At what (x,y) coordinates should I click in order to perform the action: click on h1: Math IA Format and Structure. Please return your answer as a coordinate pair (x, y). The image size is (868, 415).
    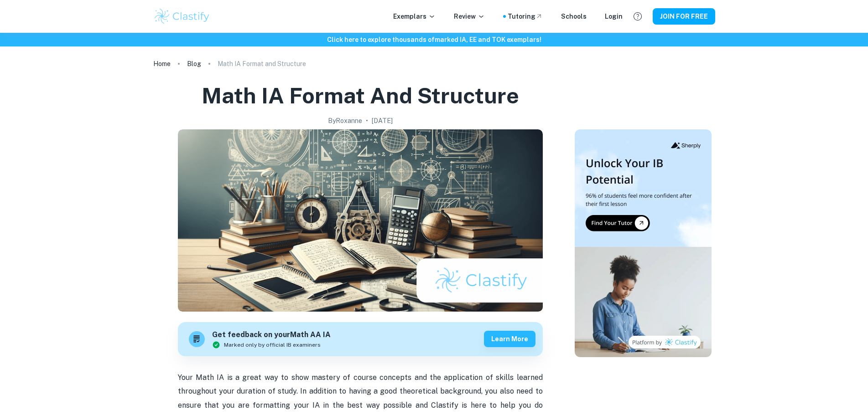
    Looking at the image, I should click on (360, 95).